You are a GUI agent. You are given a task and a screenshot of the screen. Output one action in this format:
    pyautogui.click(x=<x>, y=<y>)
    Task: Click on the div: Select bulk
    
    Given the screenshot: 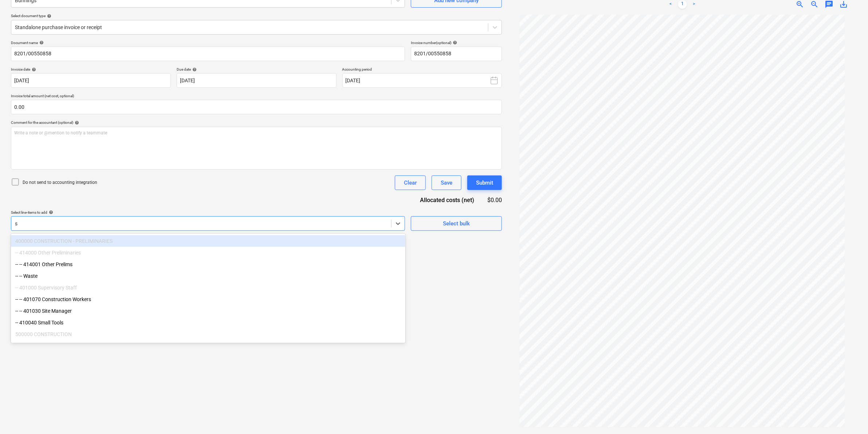 What is the action you would take?
    pyautogui.click(x=456, y=224)
    